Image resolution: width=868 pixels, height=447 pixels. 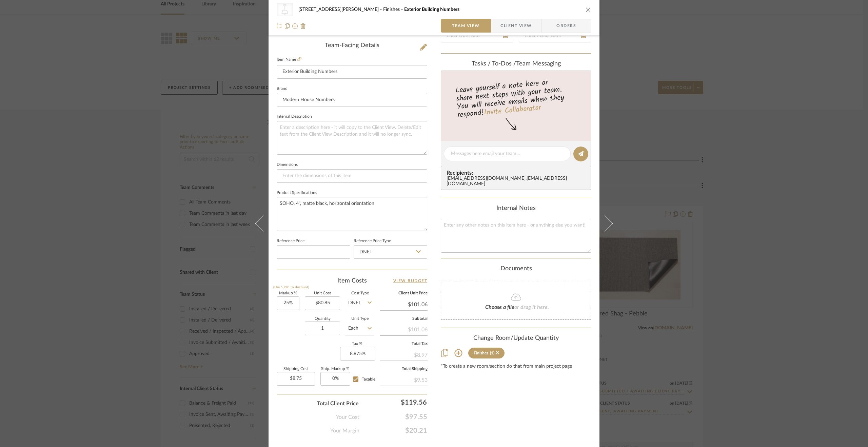 What do you see at coordinates (500, 307) in the screenshot?
I see `span: Choose a file` at bounding box center [500, 307].